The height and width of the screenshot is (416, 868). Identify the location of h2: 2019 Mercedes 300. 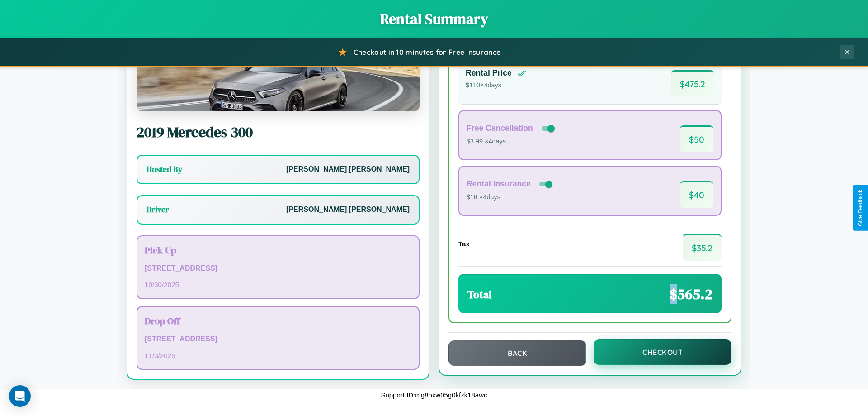
(278, 132).